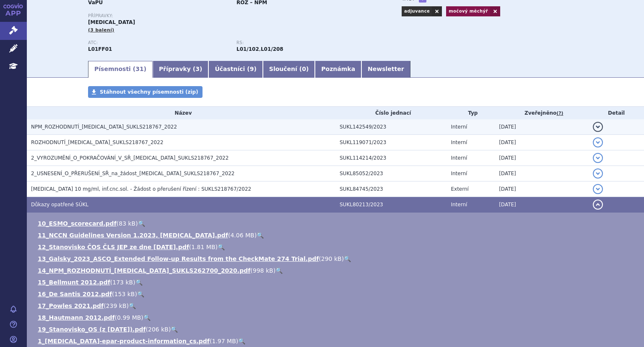 Image resolution: width=644 pixels, height=347 pixels. I want to click on th: Číslo jednací, so click(391, 113).